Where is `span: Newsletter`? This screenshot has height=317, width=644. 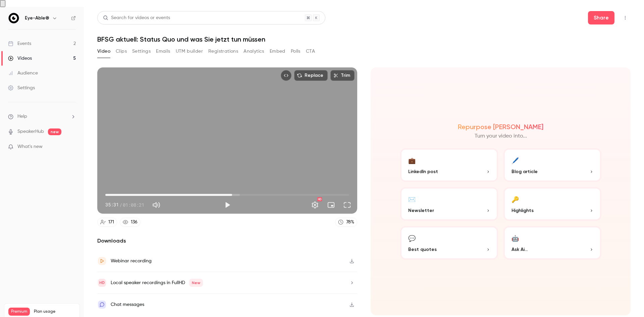 span: Newsletter is located at coordinates (421, 210).